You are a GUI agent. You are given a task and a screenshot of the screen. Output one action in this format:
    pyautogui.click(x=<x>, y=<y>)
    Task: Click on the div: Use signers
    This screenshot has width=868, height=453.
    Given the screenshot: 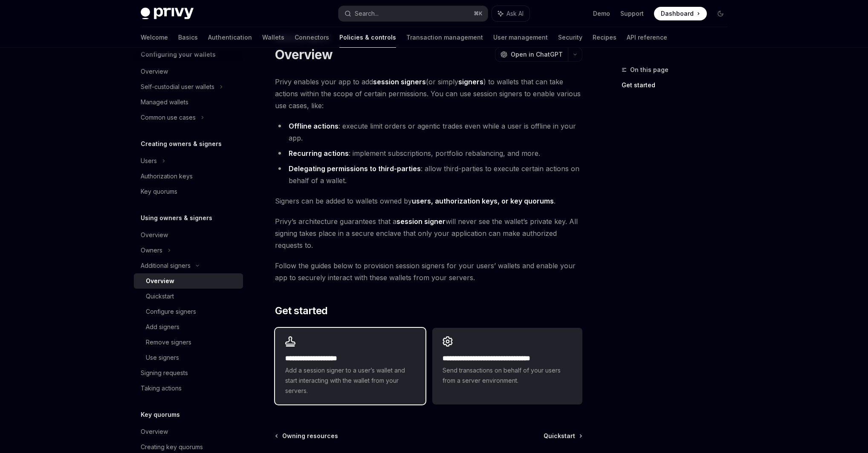 What is the action you would take?
    pyautogui.click(x=162, y=358)
    